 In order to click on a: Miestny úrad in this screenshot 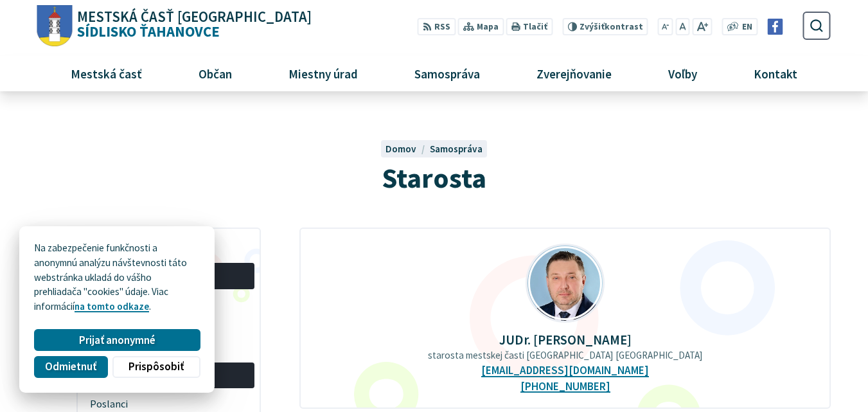, I will do `click(323, 74)`.